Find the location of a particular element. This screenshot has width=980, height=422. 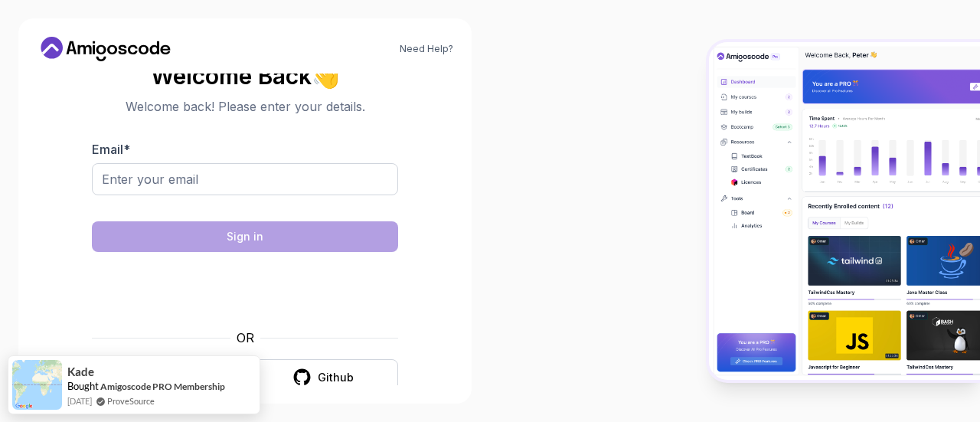

h2: Welcome Back is located at coordinates (245, 76).